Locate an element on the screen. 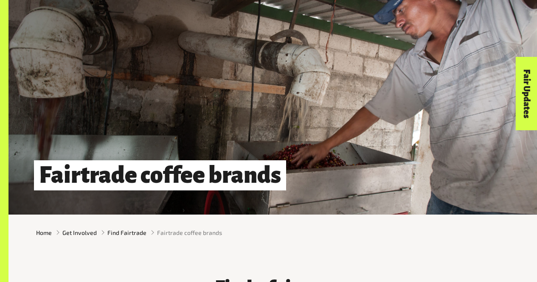 The image size is (537, 282). span: Find Fairtrade is located at coordinates (127, 233).